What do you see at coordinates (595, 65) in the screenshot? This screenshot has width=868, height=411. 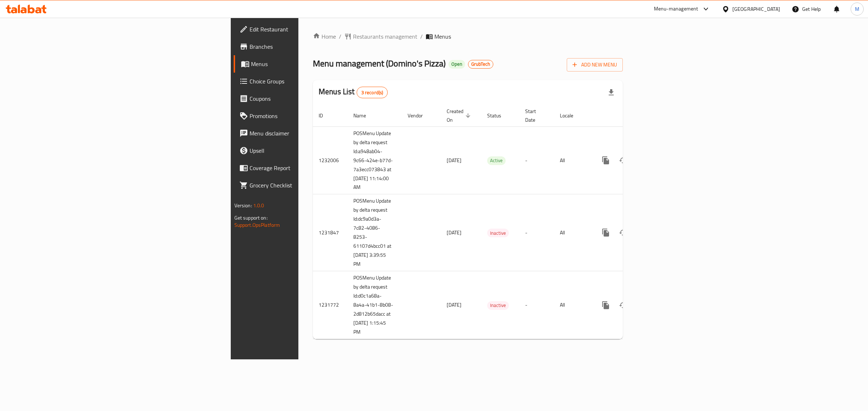 I see `button: Add New Menu` at bounding box center [595, 65].